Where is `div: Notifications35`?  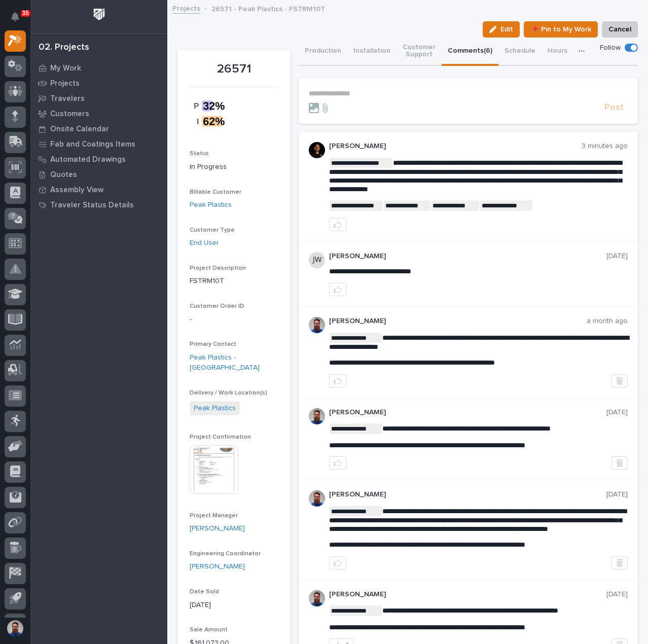
div: Notifications35 is located at coordinates (19, 20).